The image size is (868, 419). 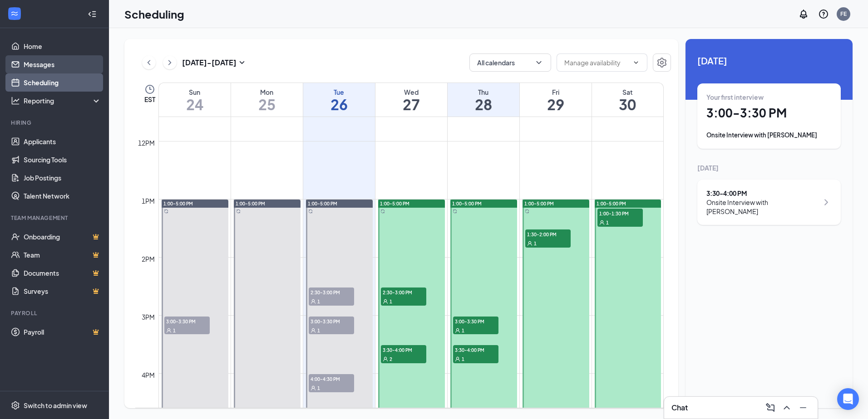 I want to click on button: All calendarsChevronDown, so click(x=511, y=63).